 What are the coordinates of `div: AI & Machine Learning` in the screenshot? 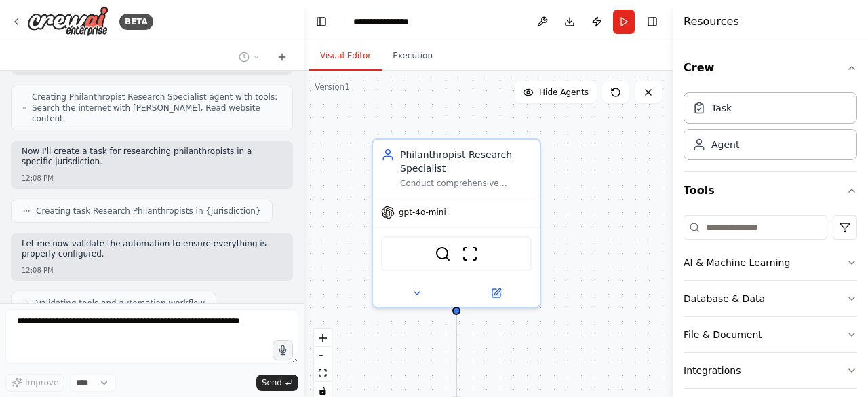 It's located at (737, 262).